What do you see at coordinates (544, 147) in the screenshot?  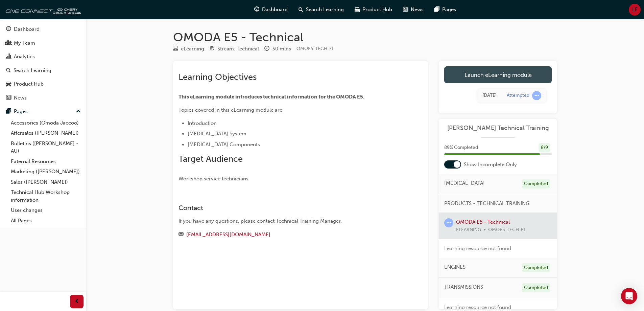 I see `div: 8 / 9` at bounding box center [544, 147].